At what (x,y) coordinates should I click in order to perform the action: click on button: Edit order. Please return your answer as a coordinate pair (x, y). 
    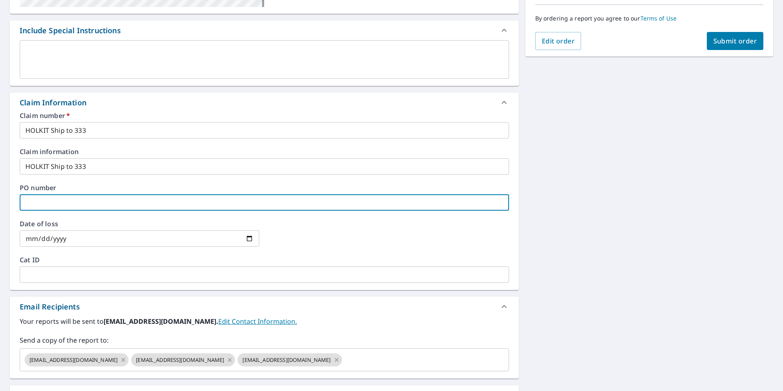
    Looking at the image, I should click on (558, 41).